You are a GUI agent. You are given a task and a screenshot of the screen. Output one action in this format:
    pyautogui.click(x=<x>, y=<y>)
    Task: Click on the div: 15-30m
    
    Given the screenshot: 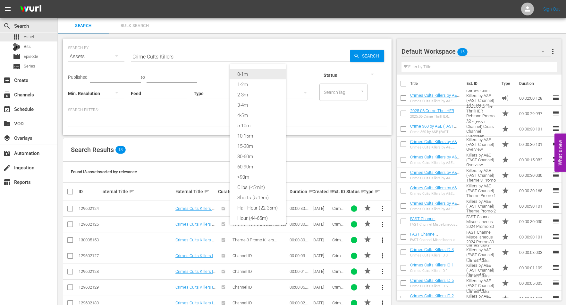 What is the action you would take?
    pyautogui.click(x=258, y=146)
    